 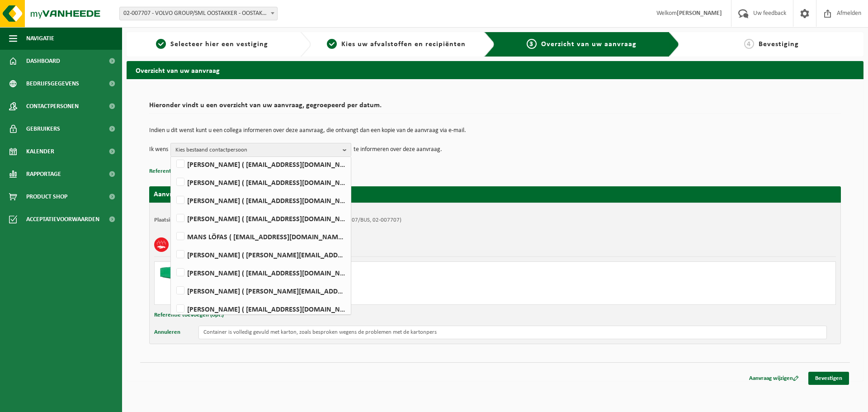 What do you see at coordinates (52, 84) in the screenshot?
I see `span: Bedrijfsgegevens` at bounding box center [52, 84].